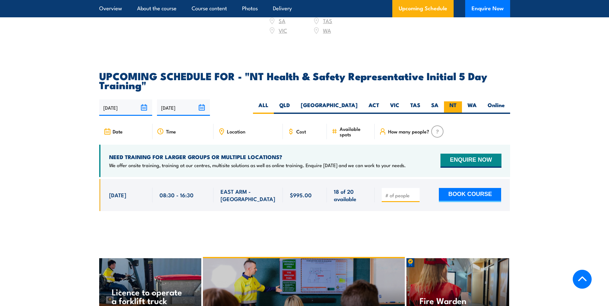  What do you see at coordinates (350, 195) in the screenshot?
I see `span: 18 of 20 available` at bounding box center [350, 195].